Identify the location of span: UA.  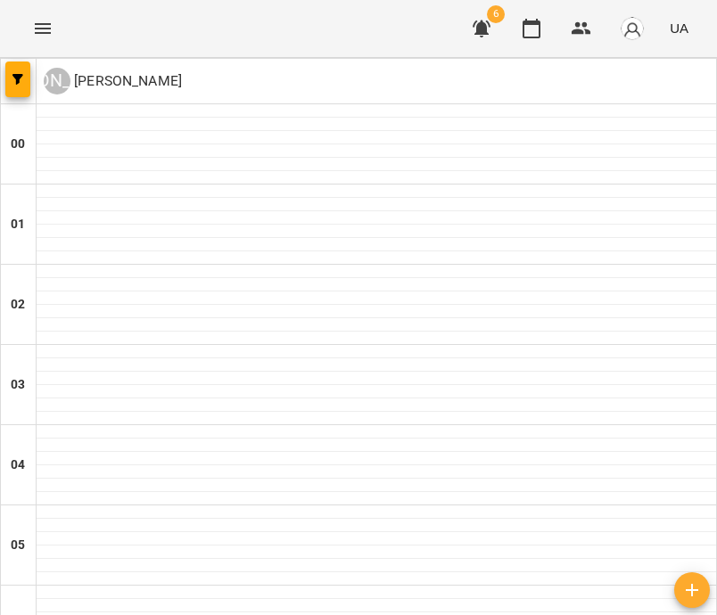
(679, 28).